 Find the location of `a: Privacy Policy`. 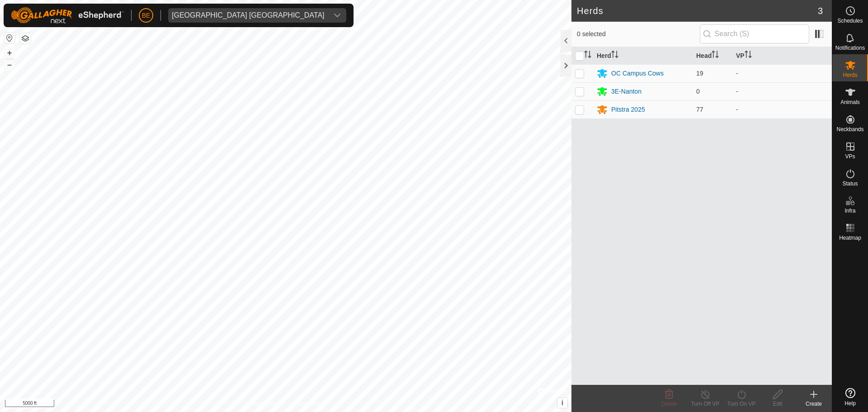

a: Privacy Policy is located at coordinates (267, 405).